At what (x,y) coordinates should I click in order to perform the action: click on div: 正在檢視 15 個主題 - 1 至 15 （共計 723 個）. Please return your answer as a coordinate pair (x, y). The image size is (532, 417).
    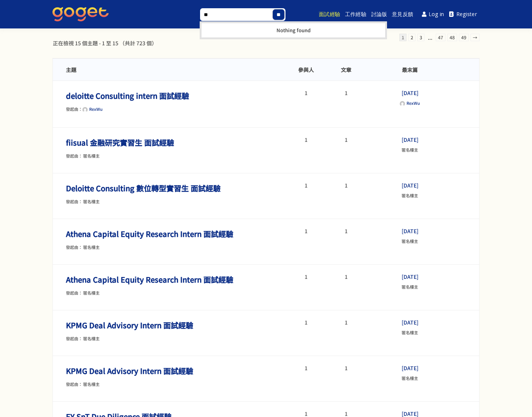
    Looking at the image, I should click on (105, 43).